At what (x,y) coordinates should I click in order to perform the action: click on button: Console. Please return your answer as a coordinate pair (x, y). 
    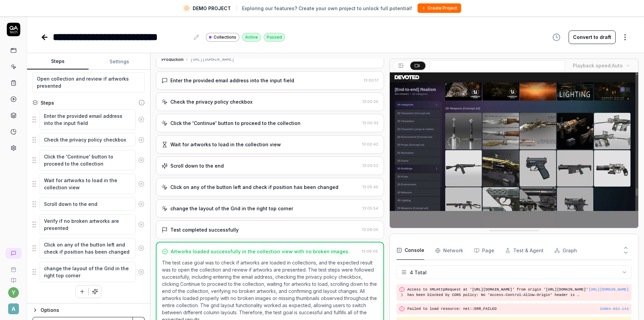
    Looking at the image, I should click on (410, 250).